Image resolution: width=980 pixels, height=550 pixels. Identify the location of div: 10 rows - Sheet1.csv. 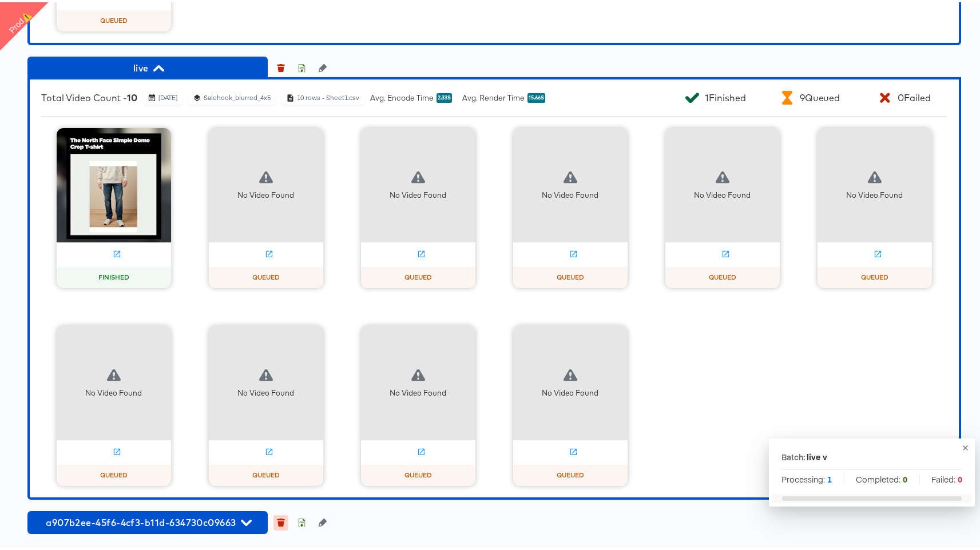
(328, 95).